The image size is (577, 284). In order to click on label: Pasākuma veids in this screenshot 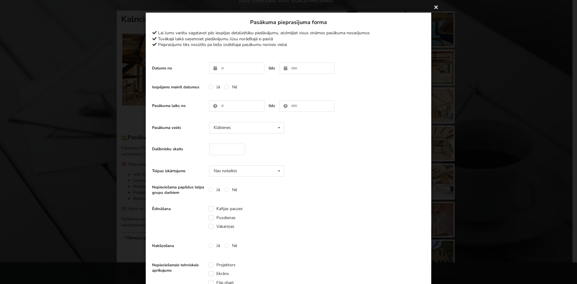, I will do `click(178, 128)`.